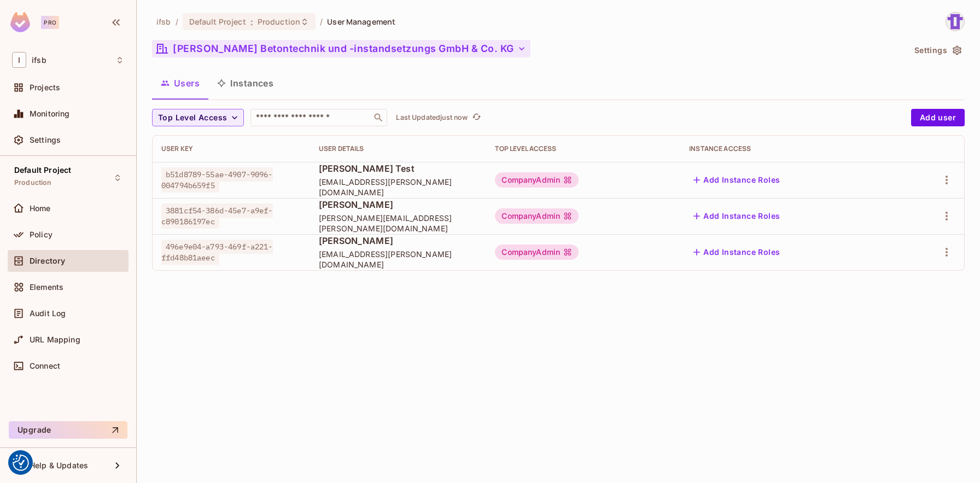 This screenshot has height=483, width=980. What do you see at coordinates (938, 117) in the screenshot?
I see `button: Add user` at bounding box center [938, 117].